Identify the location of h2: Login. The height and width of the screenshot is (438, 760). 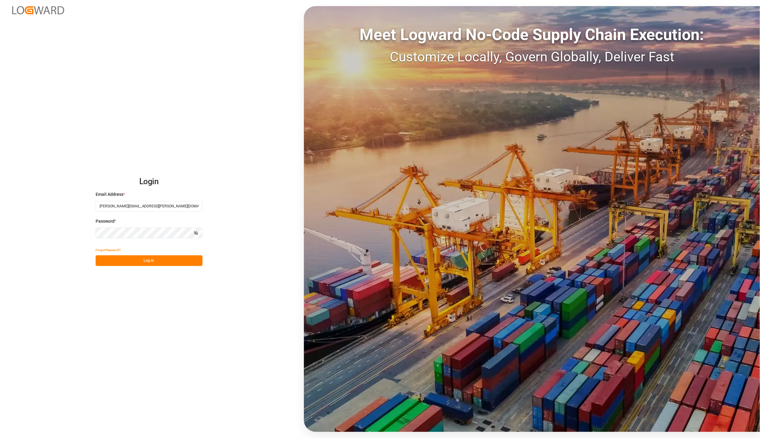
(149, 182).